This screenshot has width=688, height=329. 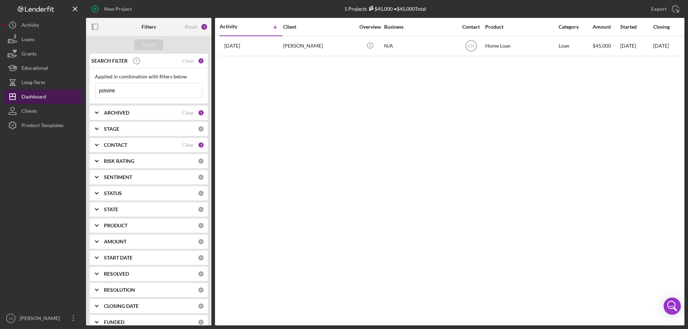 What do you see at coordinates (121, 306) in the screenshot?
I see `b: CLOSING DATE` at bounding box center [121, 306].